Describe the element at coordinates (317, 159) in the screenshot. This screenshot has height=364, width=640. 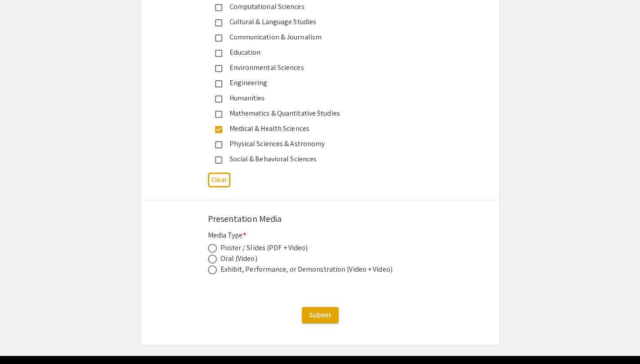
I see `div: Social & Behavioral Sciences` at that location.